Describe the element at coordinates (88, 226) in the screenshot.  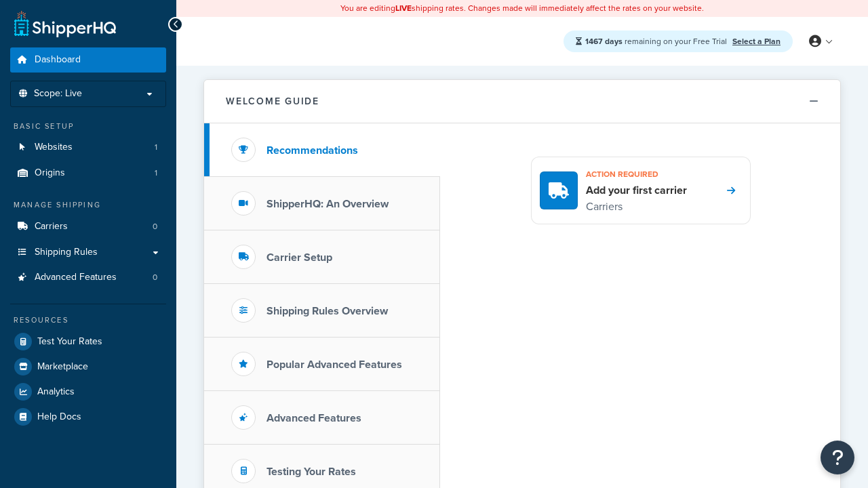
I see `a: Carriers0` at that location.